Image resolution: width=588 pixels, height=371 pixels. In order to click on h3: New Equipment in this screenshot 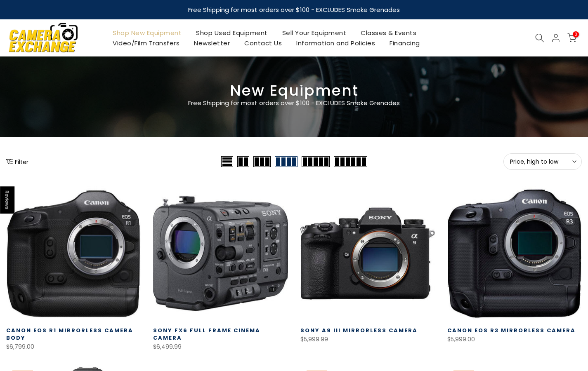, I will do `click(293, 91)`.